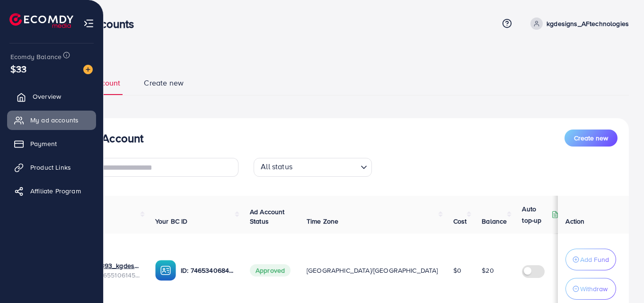  What do you see at coordinates (326, 167) in the screenshot?
I see `input: Search for option` at bounding box center [326, 167].